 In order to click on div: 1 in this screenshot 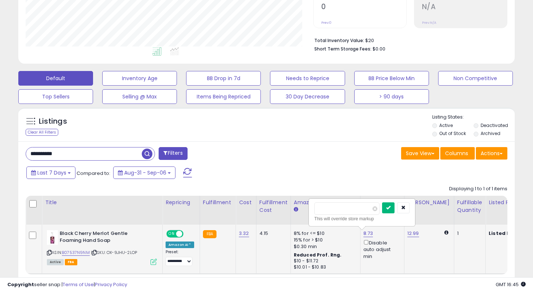, I will do `click(469, 234)`.